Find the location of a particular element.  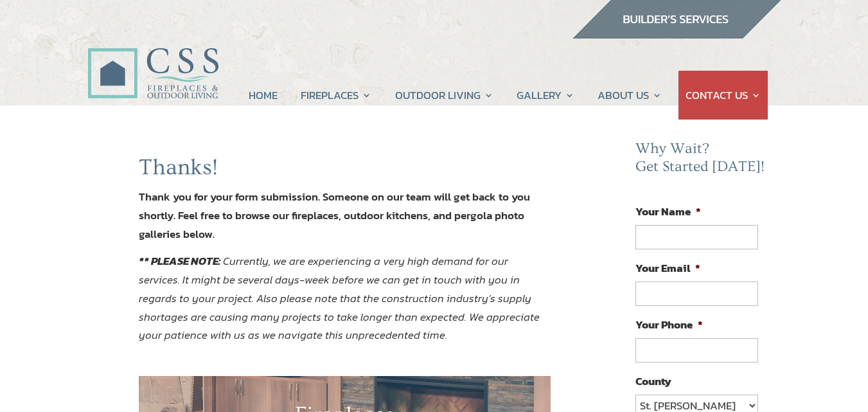

img: CSS Fireplaces & Outdoor Living (Formerly Construction Solutions & Supply)- Jacksonville Ormond B... is located at coordinates (153, 58).